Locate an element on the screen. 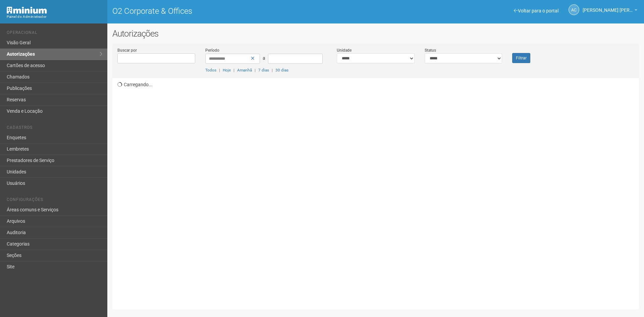  a: Hoje is located at coordinates (227, 70).